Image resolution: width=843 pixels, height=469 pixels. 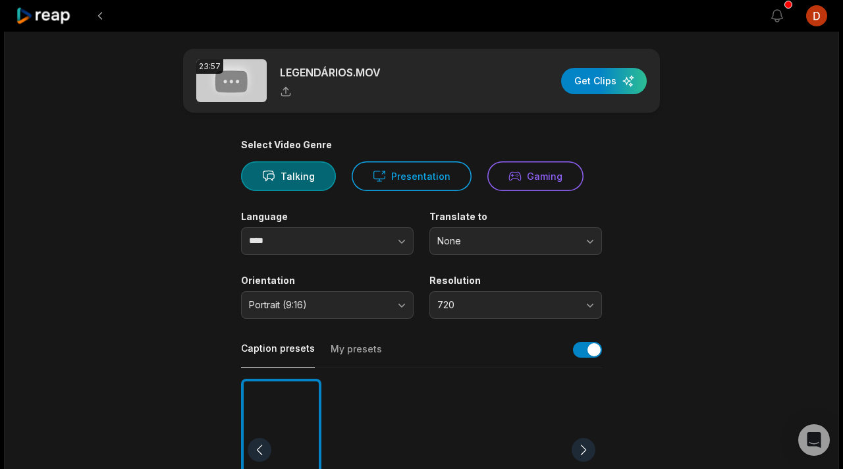 What do you see at coordinates (535, 176) in the screenshot?
I see `button: Gaming` at bounding box center [535, 176].